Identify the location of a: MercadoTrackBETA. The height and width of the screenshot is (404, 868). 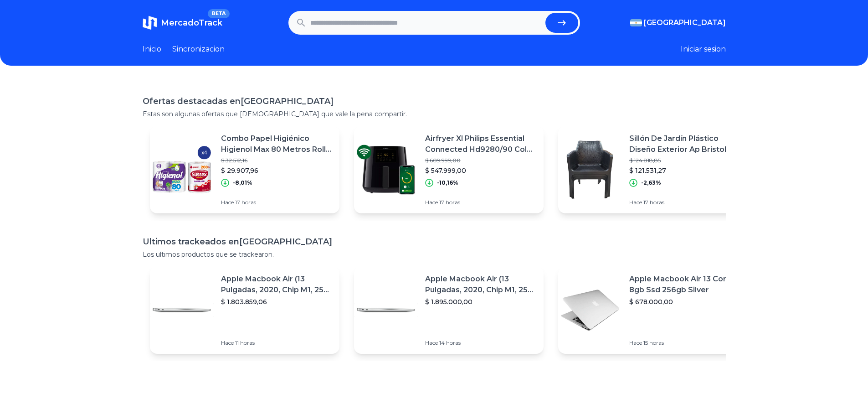
(182, 23).